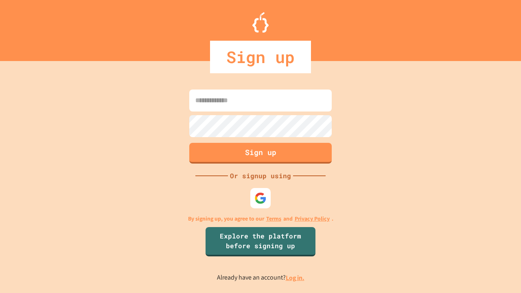 This screenshot has width=521, height=293. What do you see at coordinates (312, 218) in the screenshot?
I see `a: Privacy Policy` at bounding box center [312, 218].